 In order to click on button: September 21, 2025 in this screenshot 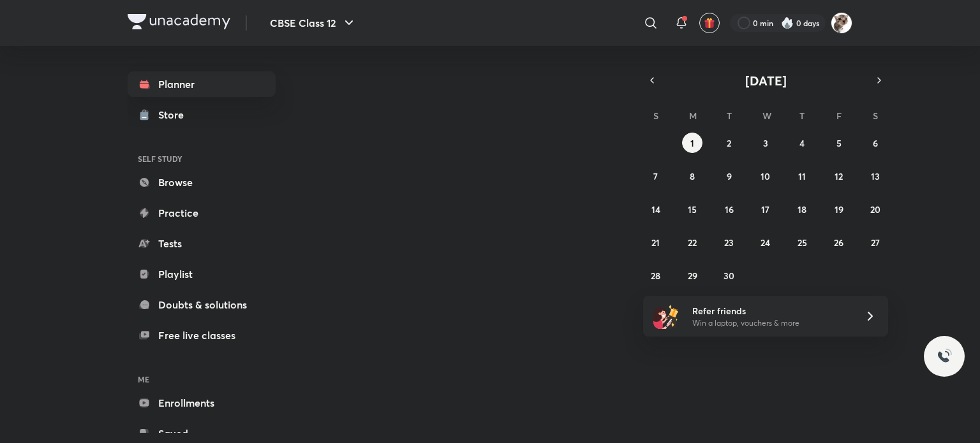, I will do `click(656, 243)`.